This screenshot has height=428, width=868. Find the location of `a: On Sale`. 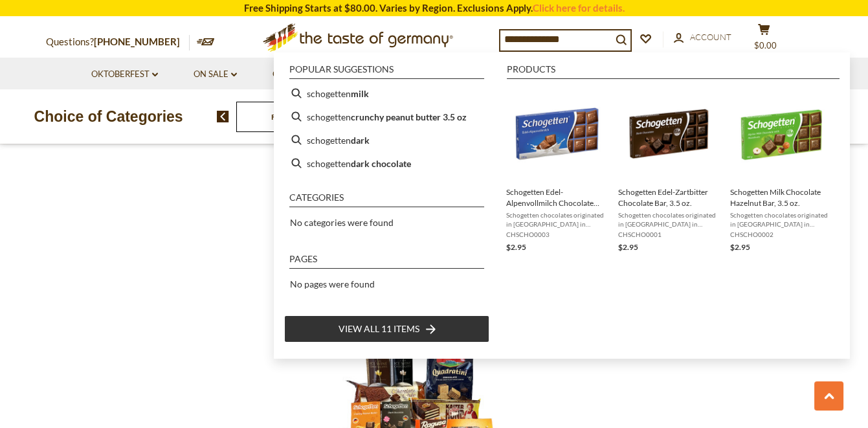

a: On Sale is located at coordinates (215, 75).